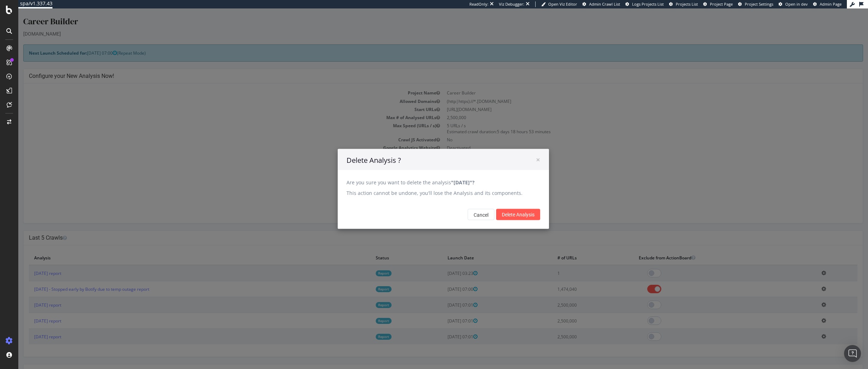 This screenshot has width=868, height=369. I want to click on span: Project Page, so click(721, 4).